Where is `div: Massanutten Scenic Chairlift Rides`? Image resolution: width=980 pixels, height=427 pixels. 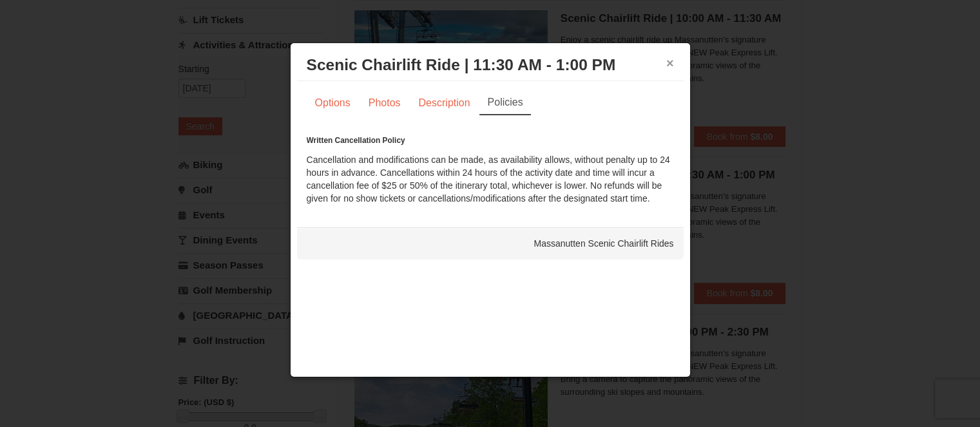
div: Massanutten Scenic Chairlift Rides is located at coordinates (490, 244).